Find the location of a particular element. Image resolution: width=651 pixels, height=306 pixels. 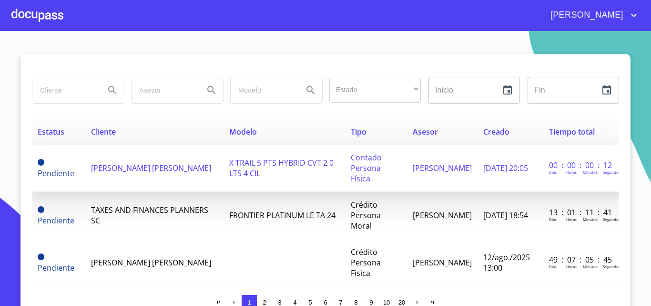

span: Asesor is located at coordinates (425, 132).